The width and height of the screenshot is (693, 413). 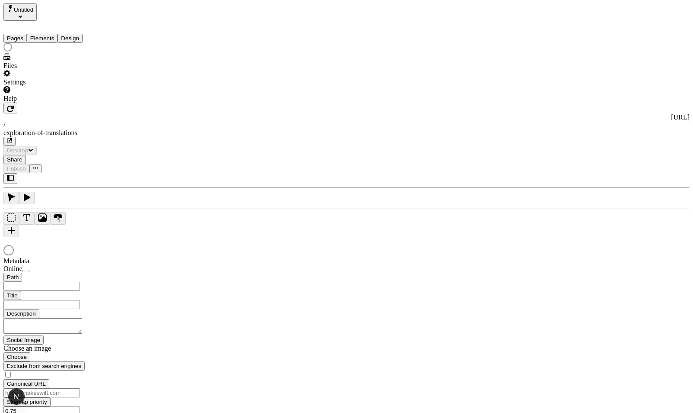 I want to click on button: Box, so click(x=11, y=218).